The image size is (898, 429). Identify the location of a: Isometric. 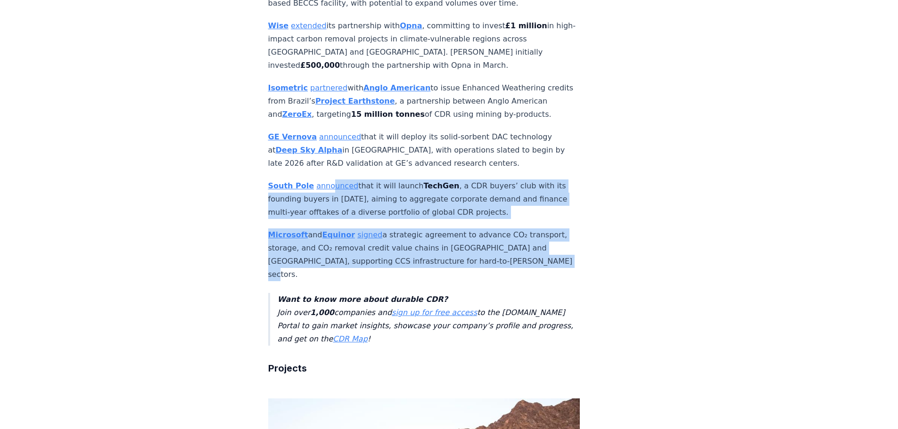
(288, 88).